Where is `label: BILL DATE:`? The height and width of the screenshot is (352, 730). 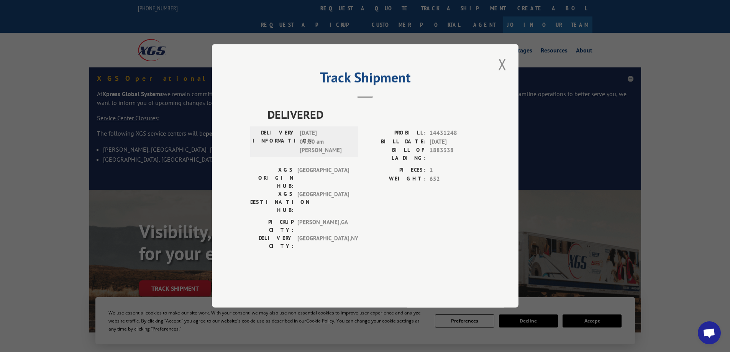
label: BILL DATE: is located at coordinates (395, 142).